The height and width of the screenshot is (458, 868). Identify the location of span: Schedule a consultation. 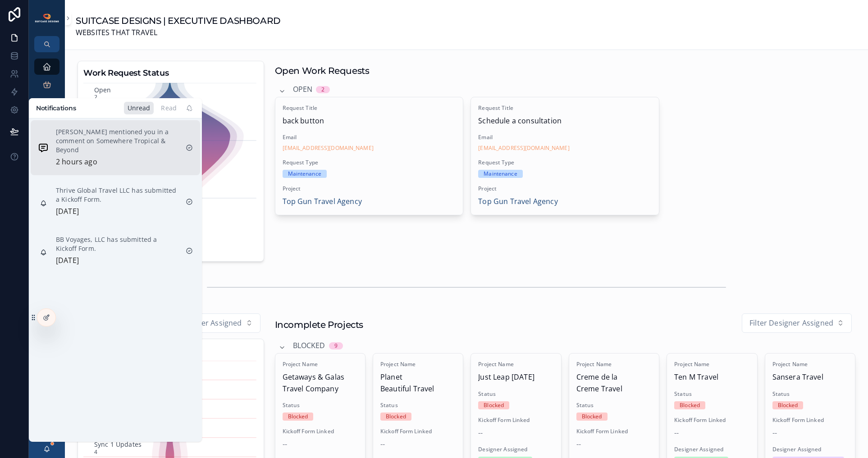
(564, 121).